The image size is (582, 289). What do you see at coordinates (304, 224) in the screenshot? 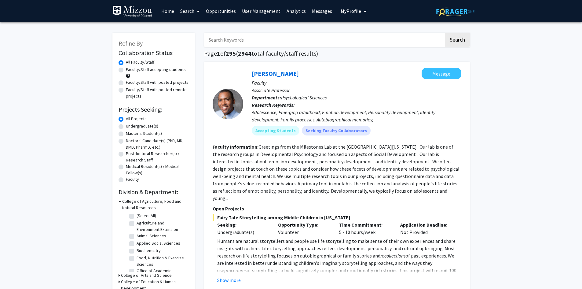
I see `p: Opportunity Type:` at bounding box center [304, 224].